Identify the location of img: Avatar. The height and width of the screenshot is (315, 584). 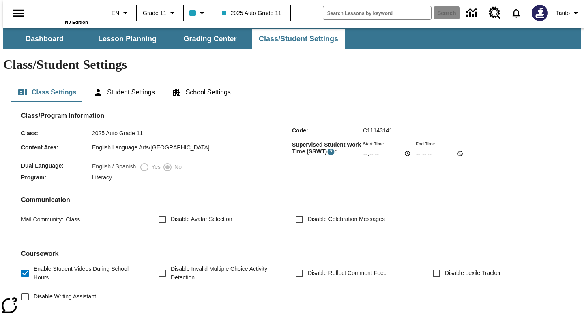
(540, 13).